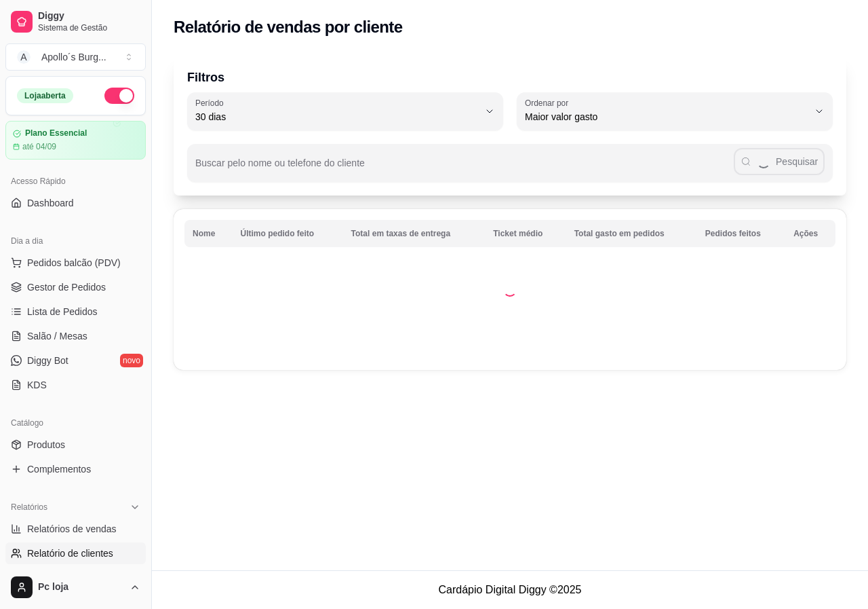 The height and width of the screenshot is (609, 868). Describe the element at coordinates (57, 336) in the screenshot. I see `span: Salão / Mesas` at that location.